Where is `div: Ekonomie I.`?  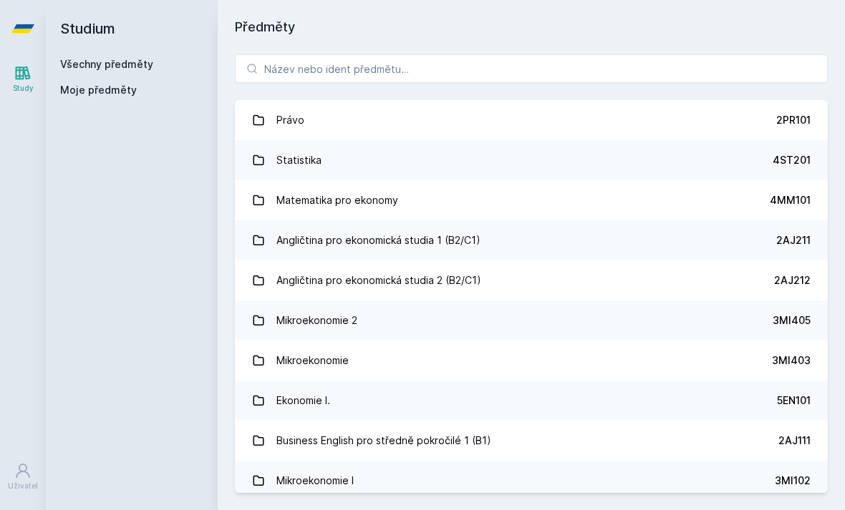
div: Ekonomie I. is located at coordinates (303, 401).